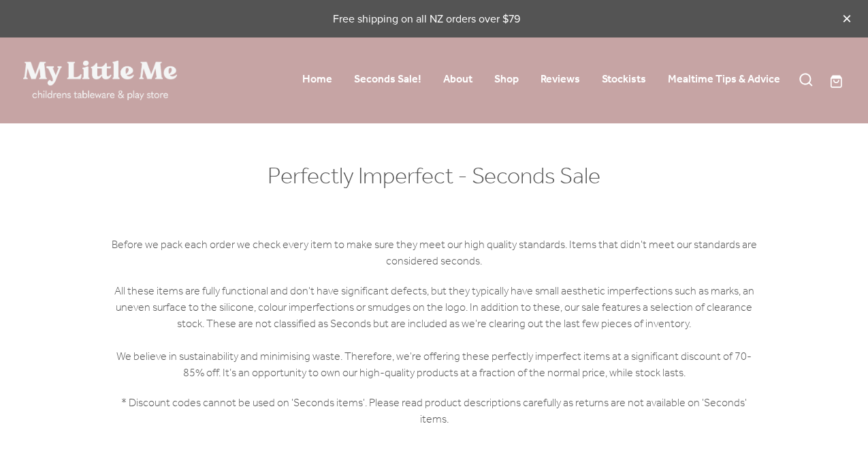 Image resolution: width=868 pixels, height=471 pixels. I want to click on h1: Perfectly Imperfect - Seconds Sale, so click(434, 177).